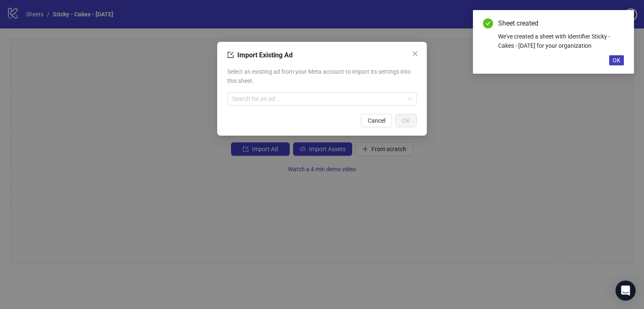 This screenshot has width=644, height=309. Describe the element at coordinates (616, 60) in the screenshot. I see `span: OK` at that location.